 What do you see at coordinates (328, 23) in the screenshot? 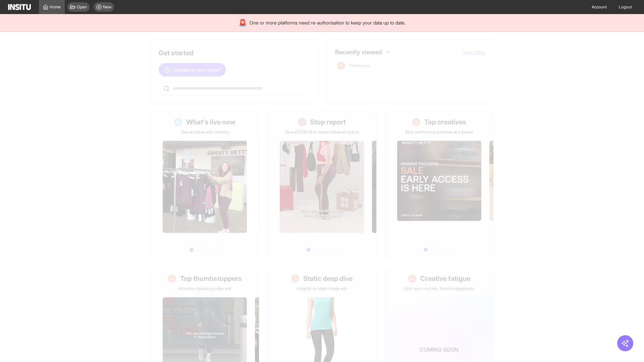
I see `span: One or more platforms need re-authorisation to keep your data up to date.` at bounding box center [328, 23].